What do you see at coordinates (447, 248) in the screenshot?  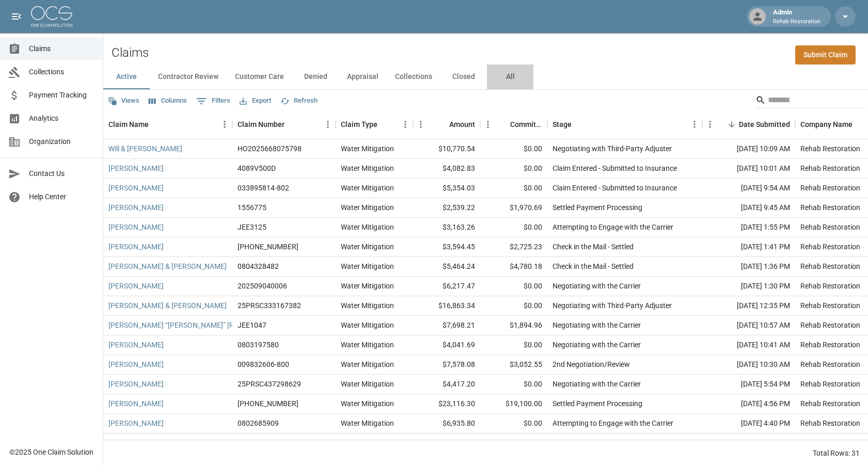 I see `div: $3,594.45` at bounding box center [447, 248].